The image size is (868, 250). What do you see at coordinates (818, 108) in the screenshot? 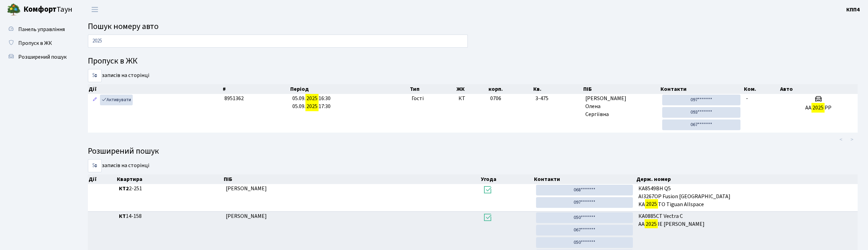
I see `h5: АА РР` at bounding box center [818, 108].